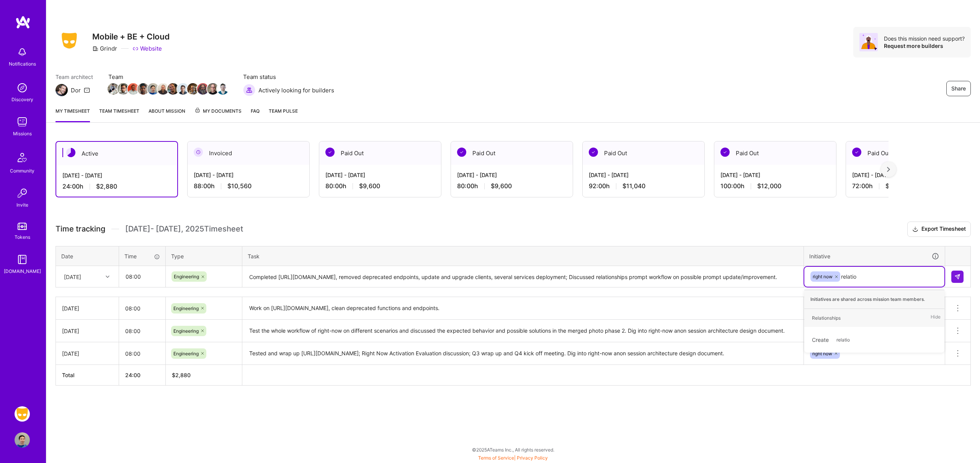 The width and height of the screenshot is (980, 463). What do you see at coordinates (284, 114) in the screenshot?
I see `a: Team Pulse` at bounding box center [284, 114].